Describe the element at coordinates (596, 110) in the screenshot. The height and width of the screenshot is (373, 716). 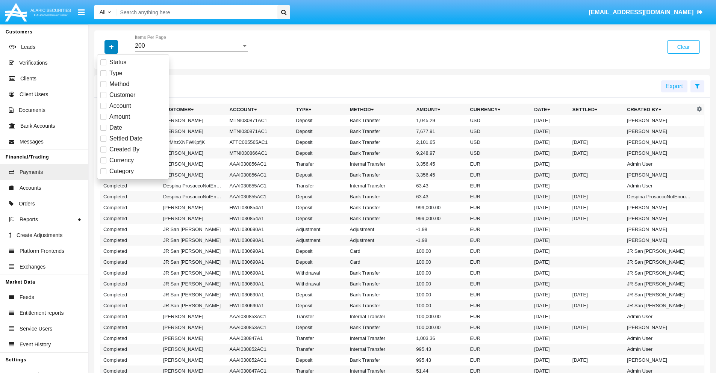
I see `th: Settled` at that location.